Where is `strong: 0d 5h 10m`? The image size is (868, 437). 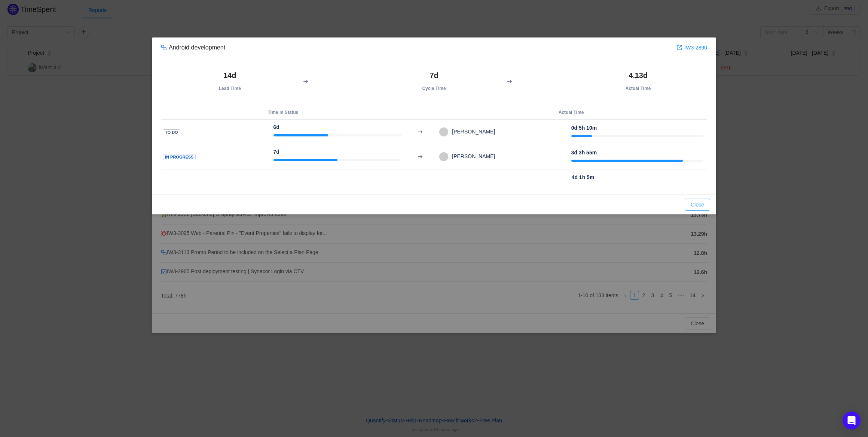 strong: 0d 5h 10m is located at coordinates (584, 128).